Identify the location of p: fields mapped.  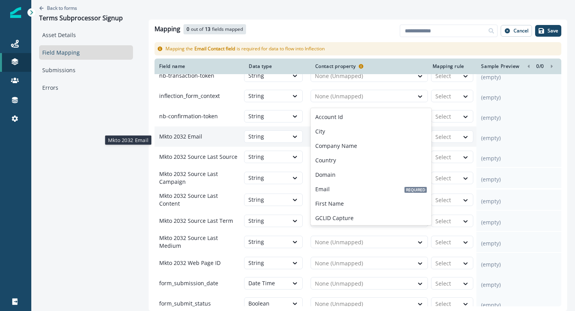
(227, 29).